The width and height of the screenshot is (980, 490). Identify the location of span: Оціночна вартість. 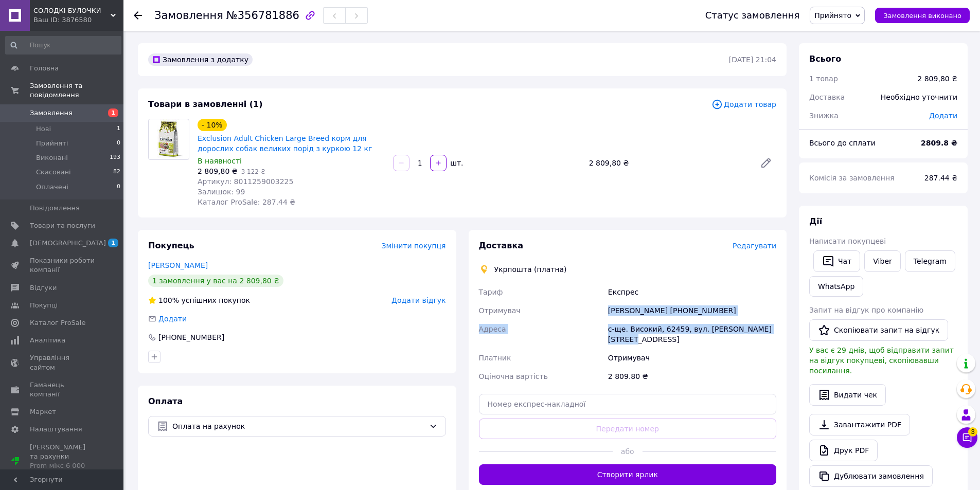
(514, 376).